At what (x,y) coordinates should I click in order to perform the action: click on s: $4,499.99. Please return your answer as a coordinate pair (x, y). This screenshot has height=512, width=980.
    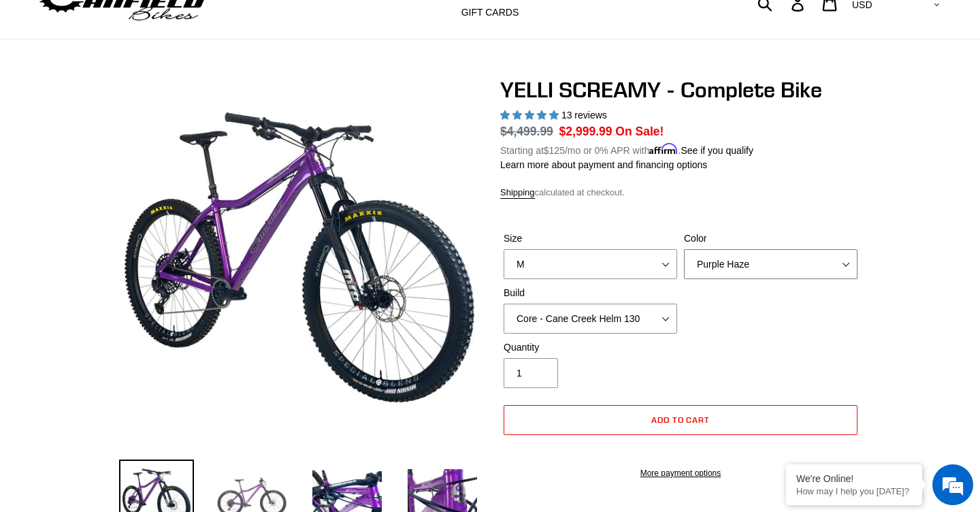
    Looking at the image, I should click on (526, 131).